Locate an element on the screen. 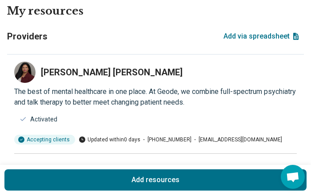  div: Accepting clients is located at coordinates (44, 140).